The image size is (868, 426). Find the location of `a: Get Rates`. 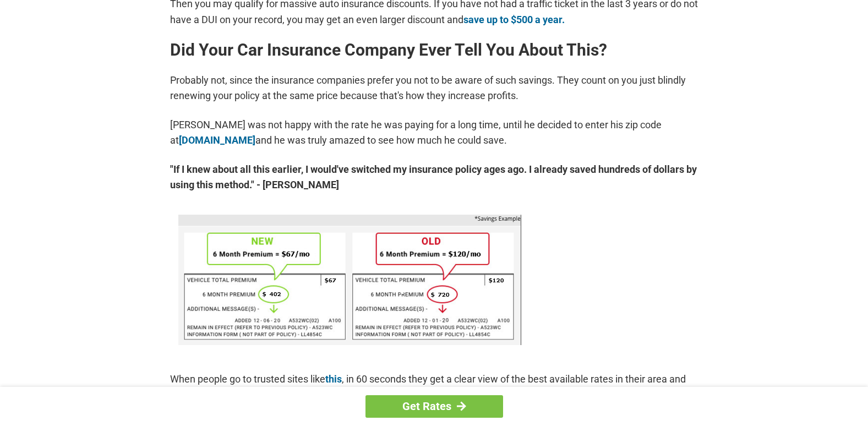

a: Get Rates is located at coordinates (434, 406).